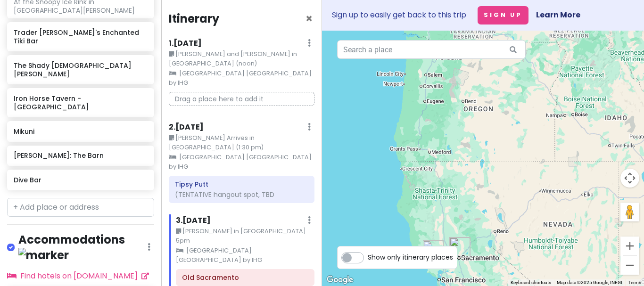  What do you see at coordinates (81, 208) in the screenshot?
I see `input: + Add place or address` at bounding box center [81, 208].